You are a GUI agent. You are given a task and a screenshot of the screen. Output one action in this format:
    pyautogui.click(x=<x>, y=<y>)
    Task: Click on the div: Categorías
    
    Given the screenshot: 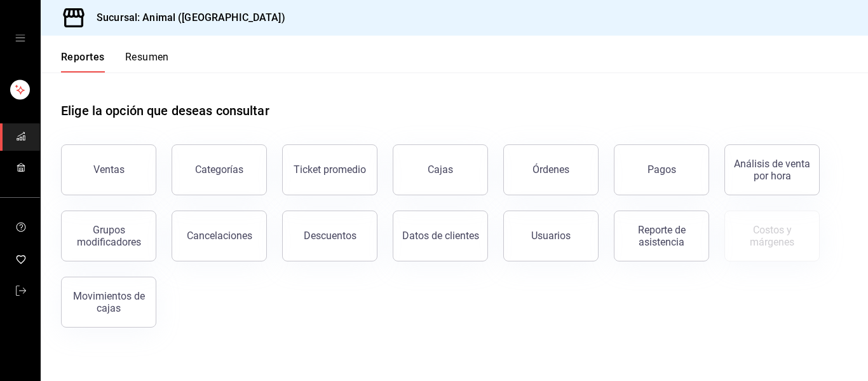 What is the action you would take?
    pyautogui.click(x=219, y=169)
    